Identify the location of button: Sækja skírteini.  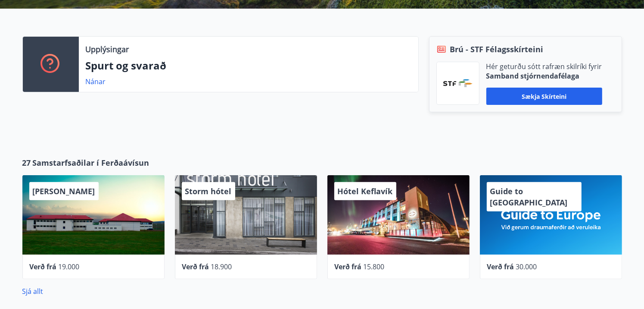
(544, 96).